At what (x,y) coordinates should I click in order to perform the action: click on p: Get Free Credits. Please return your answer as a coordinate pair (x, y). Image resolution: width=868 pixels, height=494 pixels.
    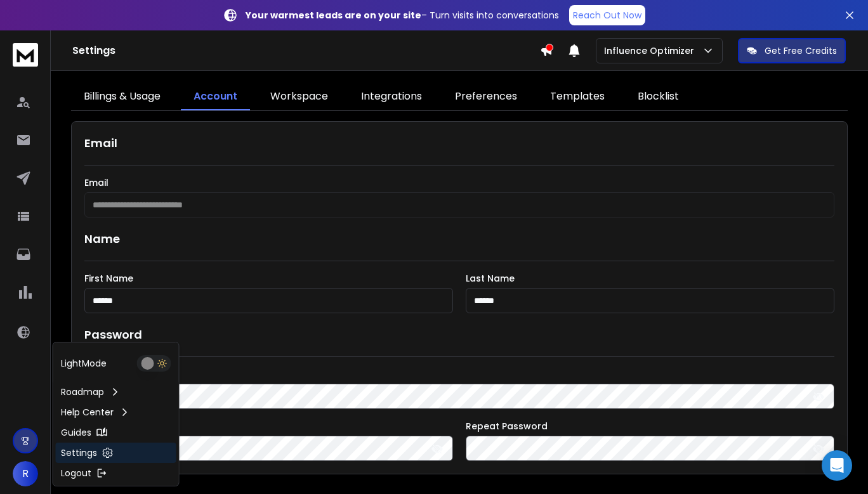
    Looking at the image, I should click on (800, 51).